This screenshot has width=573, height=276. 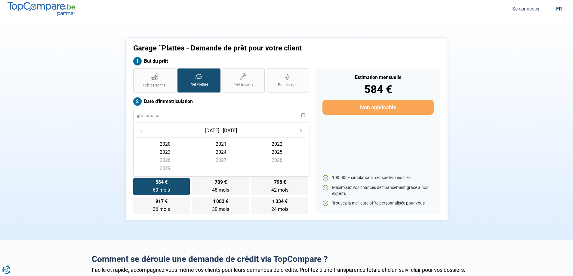 What do you see at coordinates (165, 168) in the screenshot?
I see `span: 2029` at bounding box center [165, 168].